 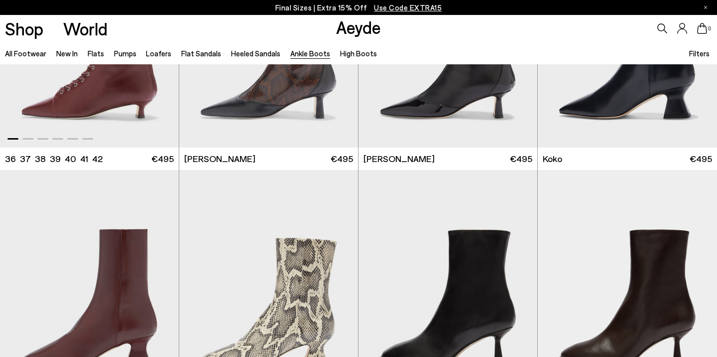 I want to click on li: 39, so click(x=55, y=158).